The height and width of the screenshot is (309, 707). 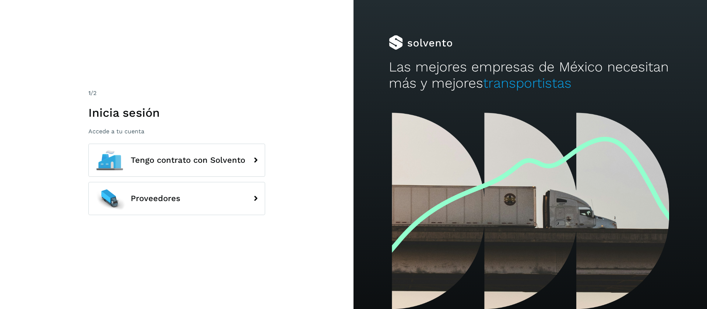 I want to click on h2: Las mejores empresas de México necesitan más y mejores, so click(x=531, y=75).